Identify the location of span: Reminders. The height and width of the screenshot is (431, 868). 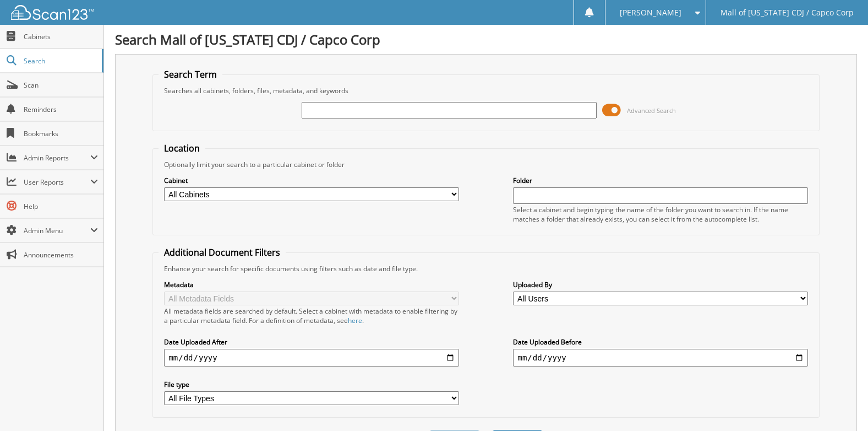
(60, 109).